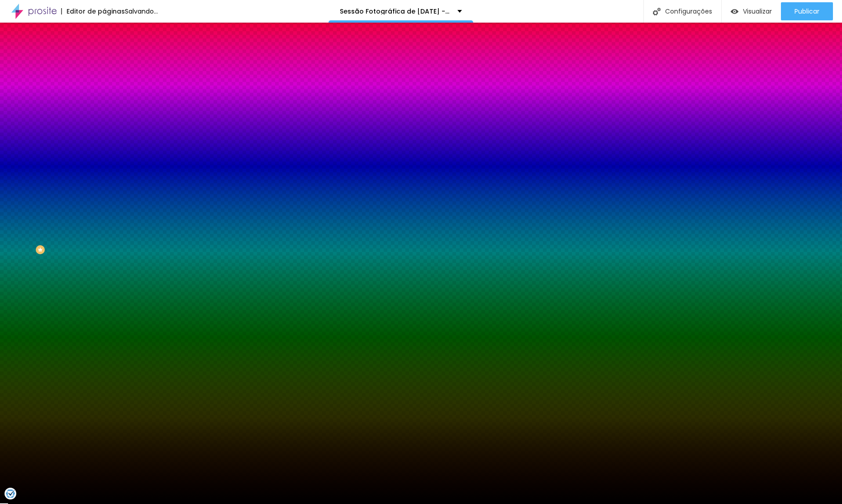  I want to click on button: Publicar, so click(807, 12).